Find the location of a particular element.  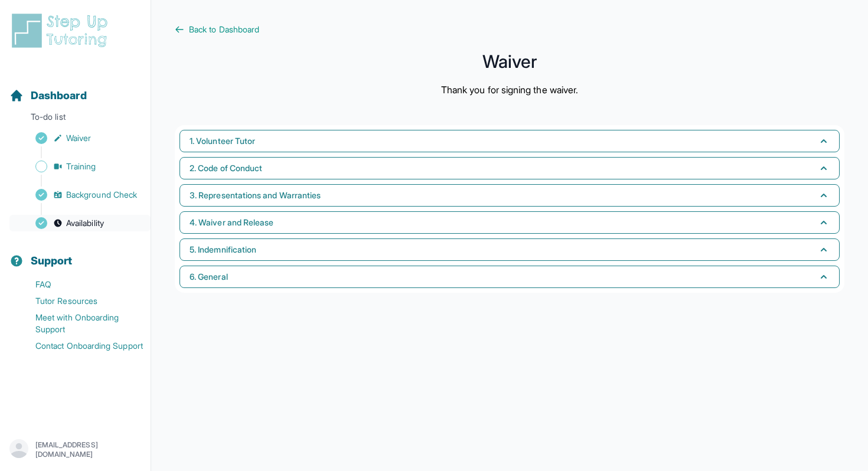

p: To-do list is located at coordinates (75, 119).